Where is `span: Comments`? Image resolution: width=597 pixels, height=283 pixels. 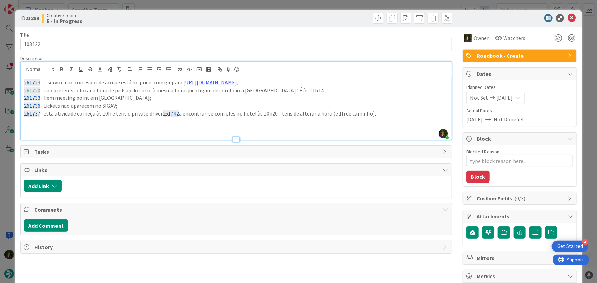
span: Comments is located at coordinates (237, 210).